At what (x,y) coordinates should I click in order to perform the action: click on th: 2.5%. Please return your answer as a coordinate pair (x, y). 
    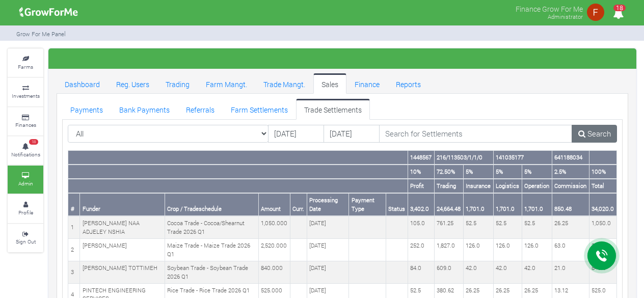
    Looking at the image, I should click on (570, 171).